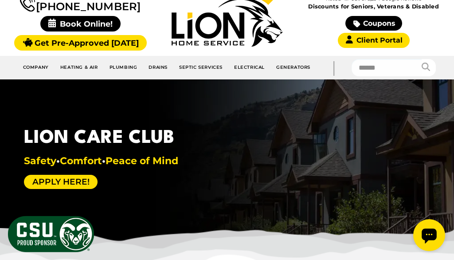 The width and height of the screenshot is (454, 260). I want to click on a: Apply Here!, so click(61, 182).